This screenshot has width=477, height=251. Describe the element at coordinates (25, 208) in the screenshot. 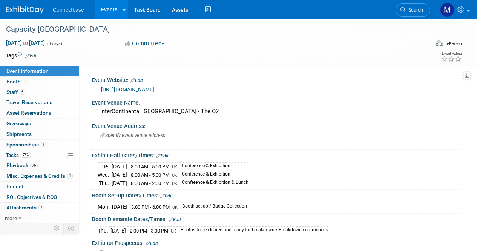

I see `span: Attachments` at that location.